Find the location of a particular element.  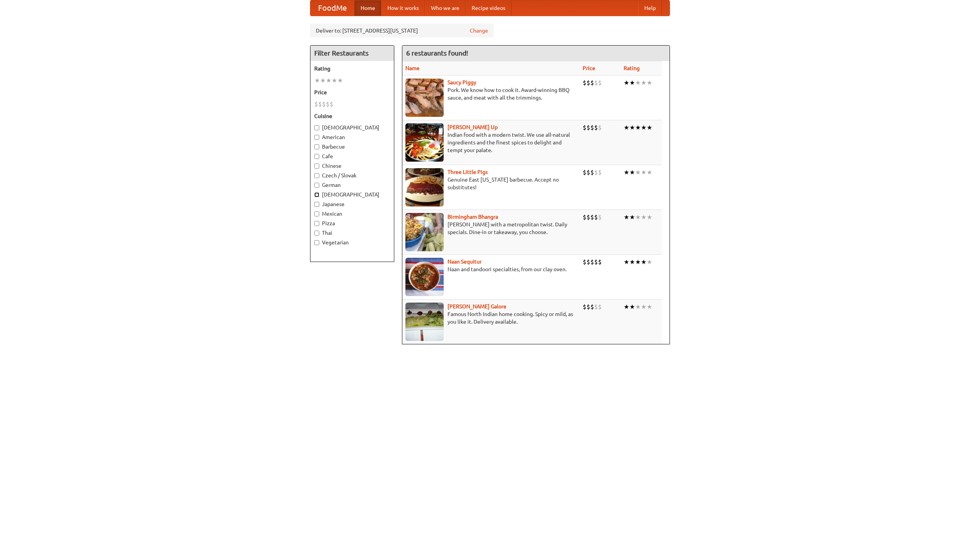

input: Pizza is located at coordinates (317, 223).